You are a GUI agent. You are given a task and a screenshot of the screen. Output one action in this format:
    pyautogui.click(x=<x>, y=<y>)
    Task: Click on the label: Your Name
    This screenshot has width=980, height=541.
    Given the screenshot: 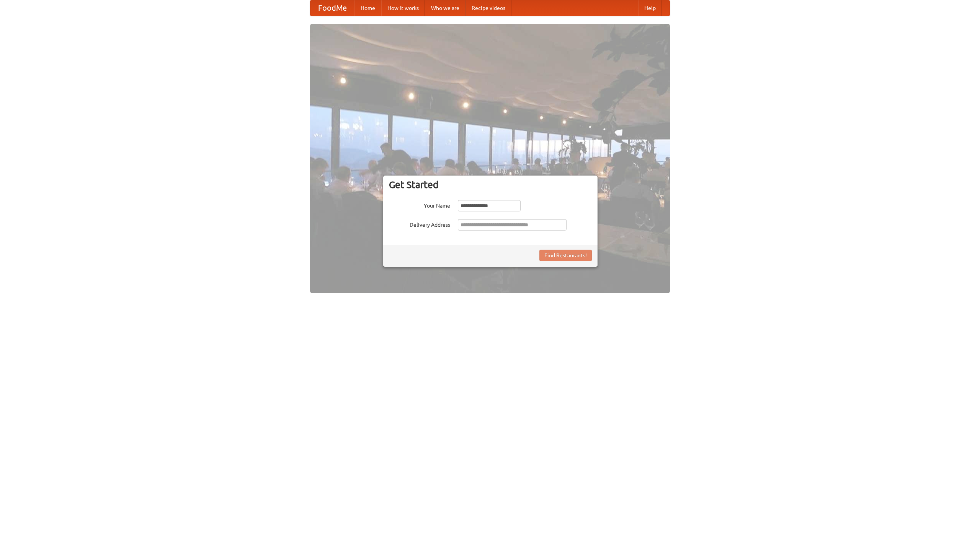 What is the action you would take?
    pyautogui.click(x=420, y=205)
    